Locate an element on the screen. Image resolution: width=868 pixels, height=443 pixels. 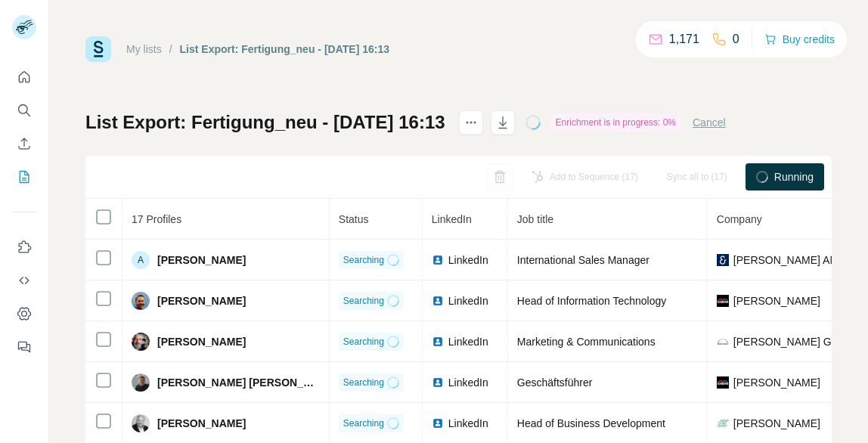
span: Company is located at coordinates (740, 219).